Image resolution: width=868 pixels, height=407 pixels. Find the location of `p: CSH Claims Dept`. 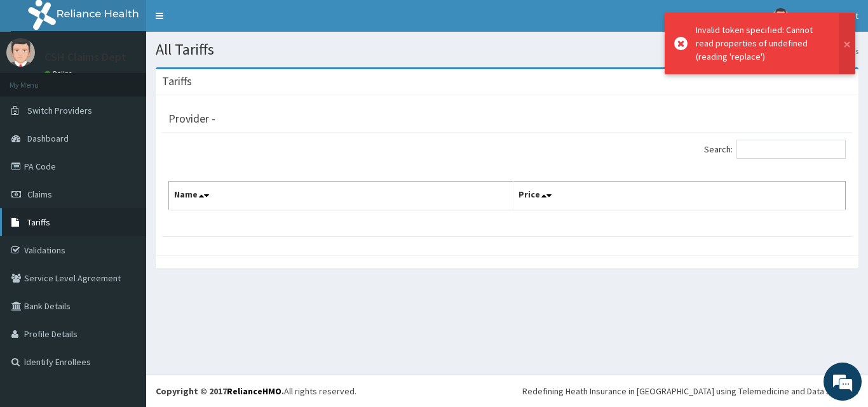

p: CSH Claims Dept is located at coordinates (85, 57).